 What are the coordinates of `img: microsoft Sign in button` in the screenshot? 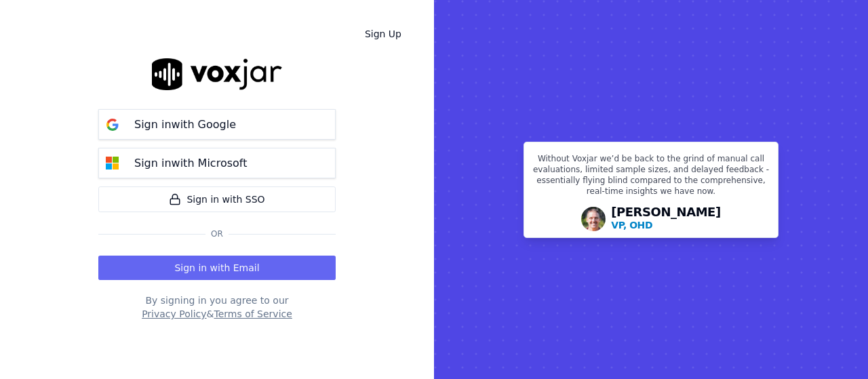 It's located at (112, 164).